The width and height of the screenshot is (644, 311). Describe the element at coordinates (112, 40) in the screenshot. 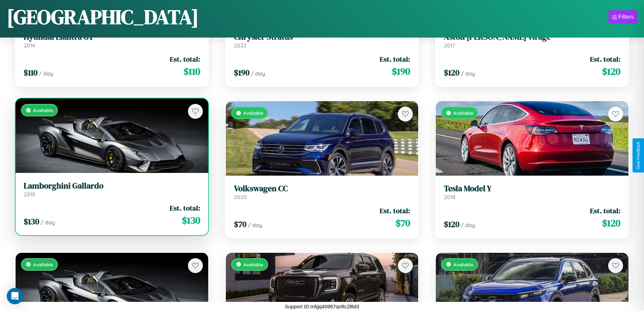

I see `a: Hyundai Elantra GT2014` at that location.